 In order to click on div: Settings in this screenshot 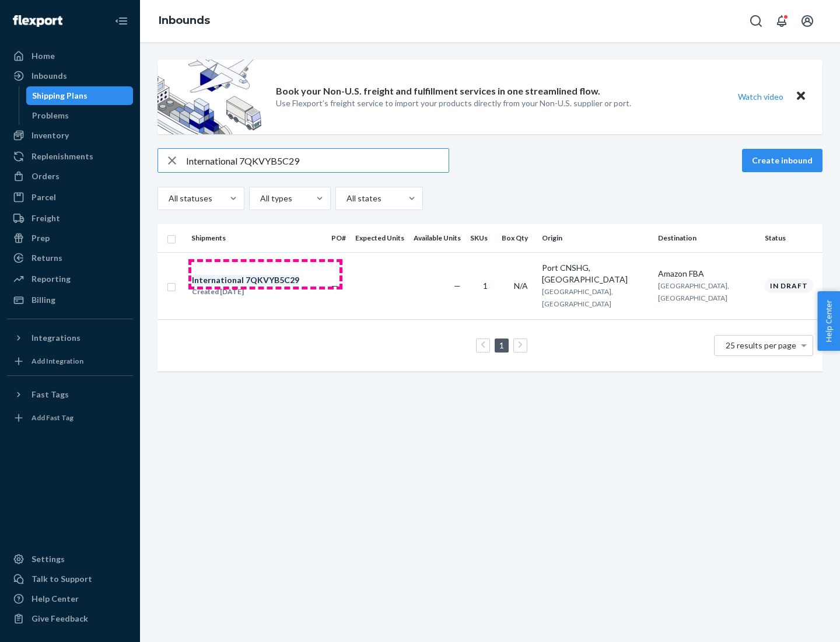, I will do `click(48, 559)`.